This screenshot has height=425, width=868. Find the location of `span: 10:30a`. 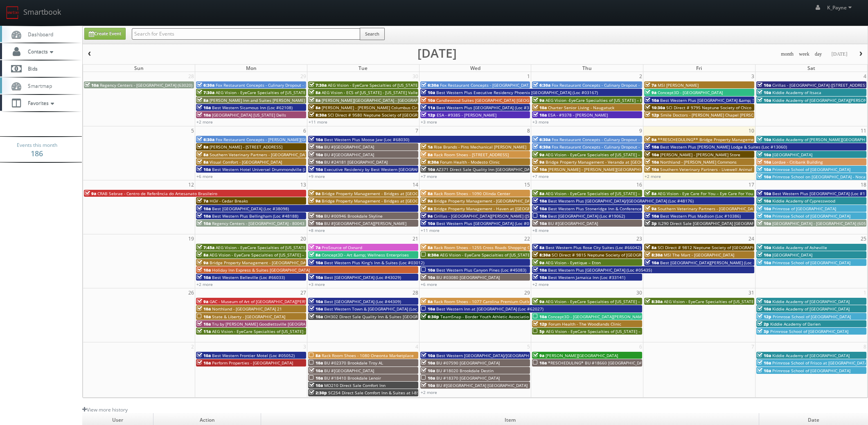

span: 10:30a is located at coordinates (655, 108).